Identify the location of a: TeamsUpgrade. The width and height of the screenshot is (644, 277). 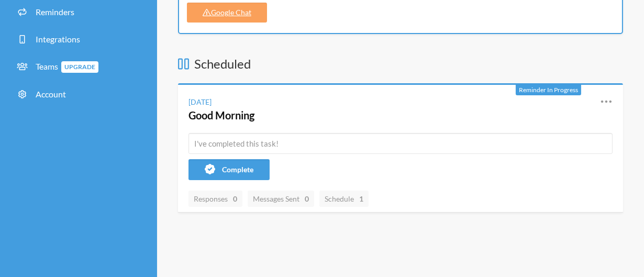
(79, 66).